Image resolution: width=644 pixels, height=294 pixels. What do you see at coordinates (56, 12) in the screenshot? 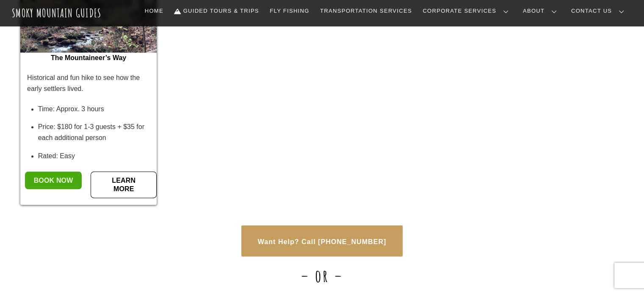
I see `a: Smoky Mountain Guides` at bounding box center [56, 12].